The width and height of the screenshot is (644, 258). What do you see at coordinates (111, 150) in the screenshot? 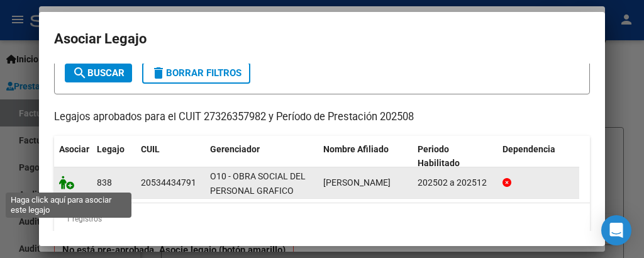
I see `span: Legajo` at bounding box center [111, 150].